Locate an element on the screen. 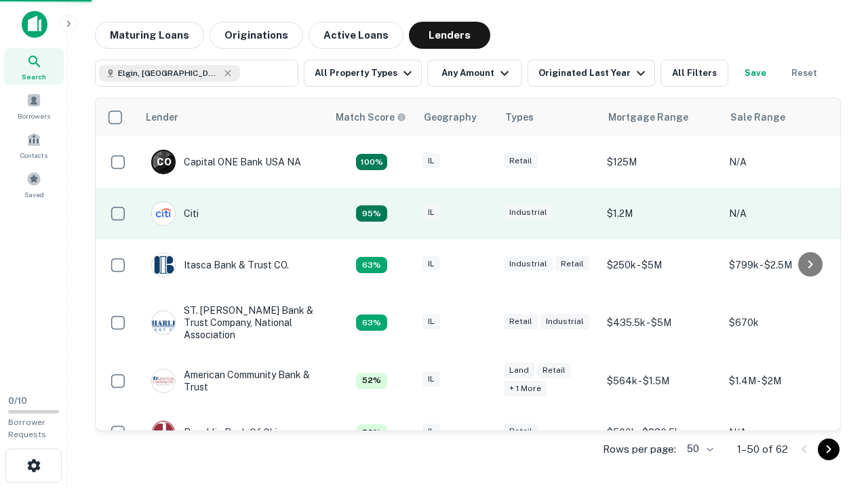 The width and height of the screenshot is (868, 488). a: Saved is located at coordinates (34, 185).